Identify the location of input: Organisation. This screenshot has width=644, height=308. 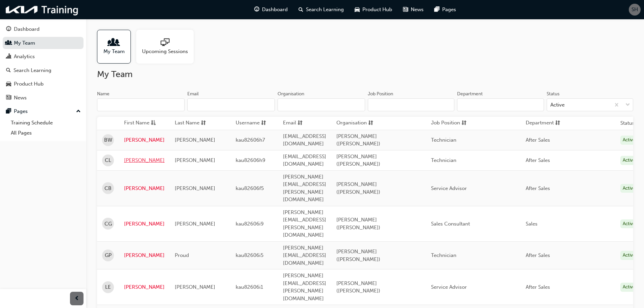
(321, 105).